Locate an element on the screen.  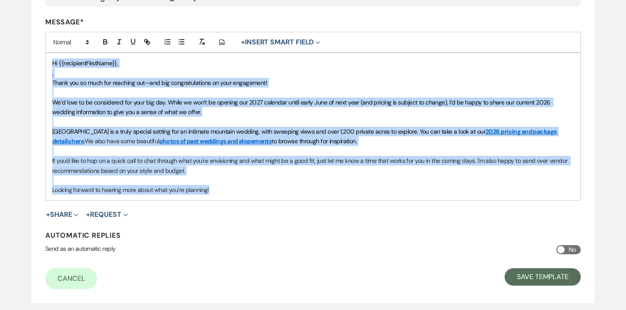
p: We also have some beautiful is located at coordinates (313, 136).